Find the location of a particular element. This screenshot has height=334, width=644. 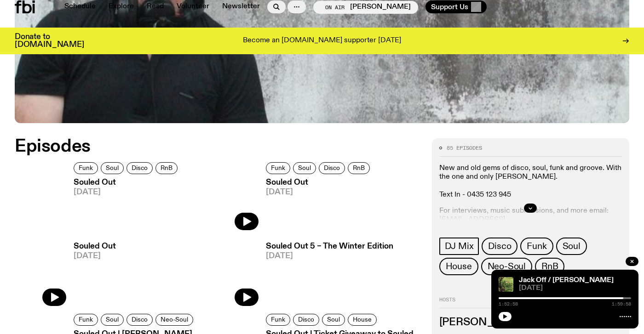

h3: Souled Out 5 – The Winter Edition is located at coordinates (329, 246).